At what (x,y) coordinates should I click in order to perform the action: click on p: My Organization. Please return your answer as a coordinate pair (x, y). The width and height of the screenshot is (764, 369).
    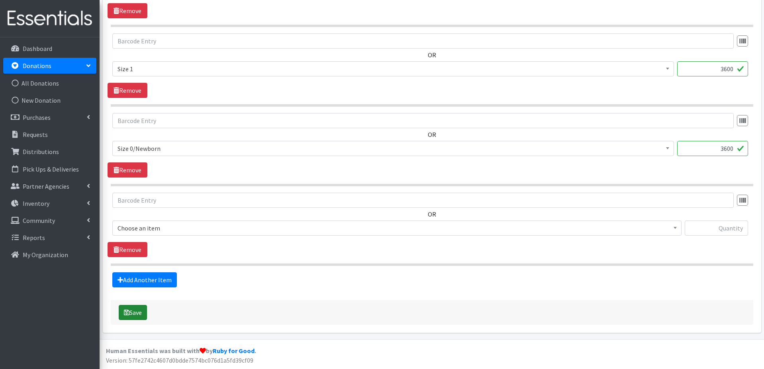
    Looking at the image, I should click on (45, 255).